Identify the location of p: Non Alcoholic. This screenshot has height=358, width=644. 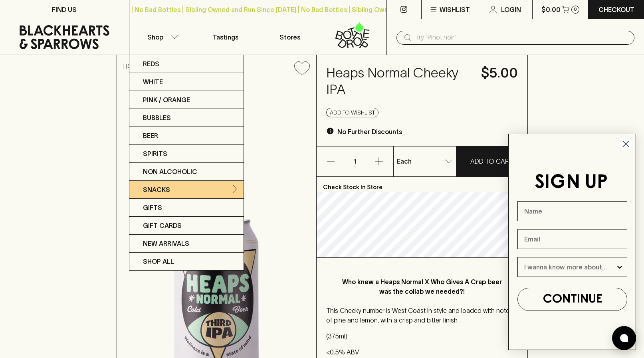
(170, 172).